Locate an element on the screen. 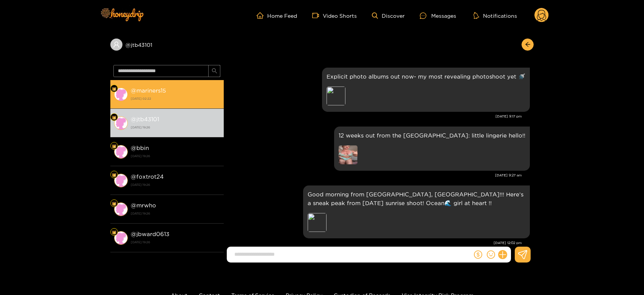  strong: @ mariners15 is located at coordinates (148, 91).